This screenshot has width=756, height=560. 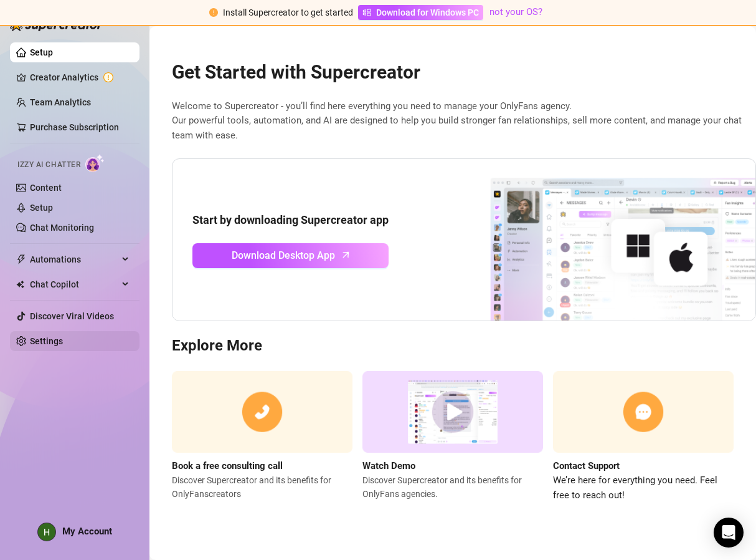 What do you see at coordinates (95, 163) in the screenshot?
I see `img: AI Chatter` at bounding box center [95, 163].